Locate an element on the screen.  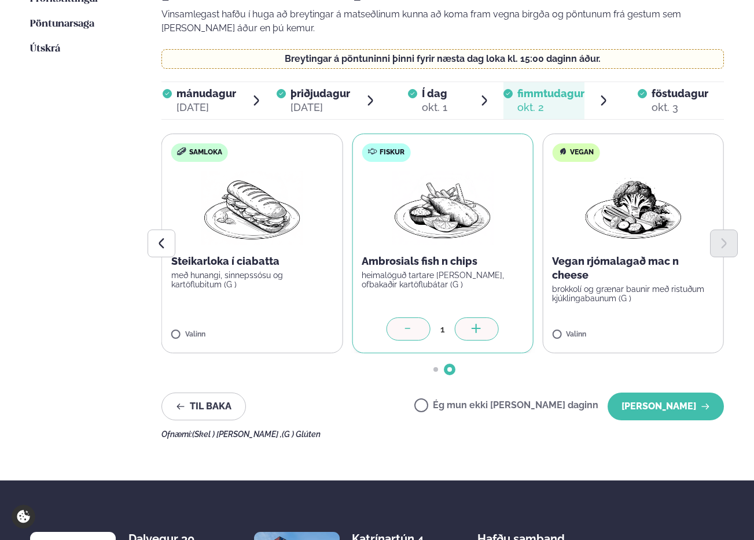
p: Breytingar á pöntuninni þinni fyrir næsta dag loka kl. 15:00 daginn áður. is located at coordinates (442, 59).